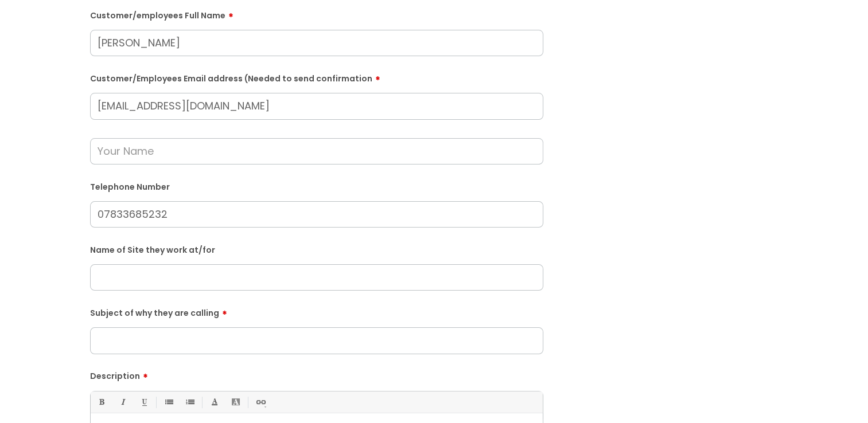 The width and height of the screenshot is (868, 423). I want to click on label: Description, so click(316, 374).